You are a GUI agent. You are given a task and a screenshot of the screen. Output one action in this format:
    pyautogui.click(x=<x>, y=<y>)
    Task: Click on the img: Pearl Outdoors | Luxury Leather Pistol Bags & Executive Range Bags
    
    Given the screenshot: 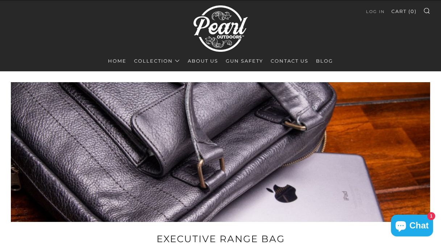 What is the action you would take?
    pyautogui.click(x=221, y=29)
    